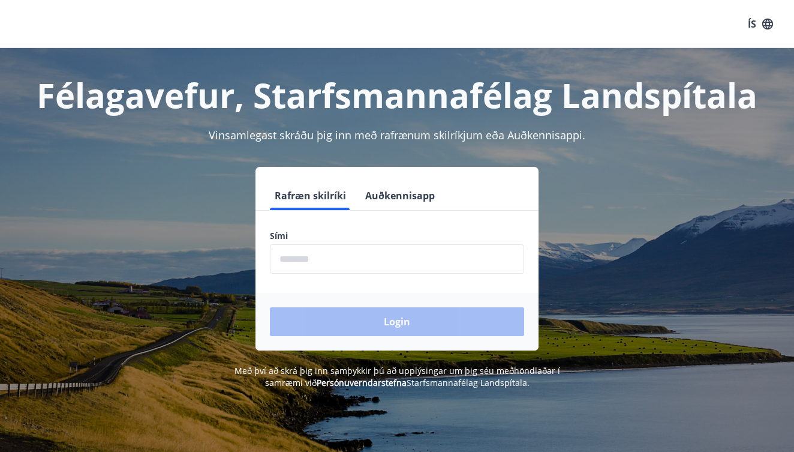 The height and width of the screenshot is (452, 794). Describe the element at coordinates (760, 24) in the screenshot. I see `button: ÍS` at that location.